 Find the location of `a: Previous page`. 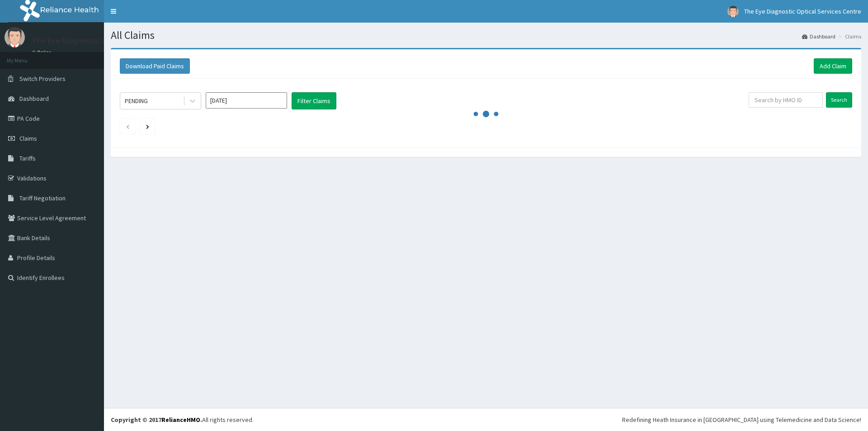

a: Previous page is located at coordinates (127, 126).